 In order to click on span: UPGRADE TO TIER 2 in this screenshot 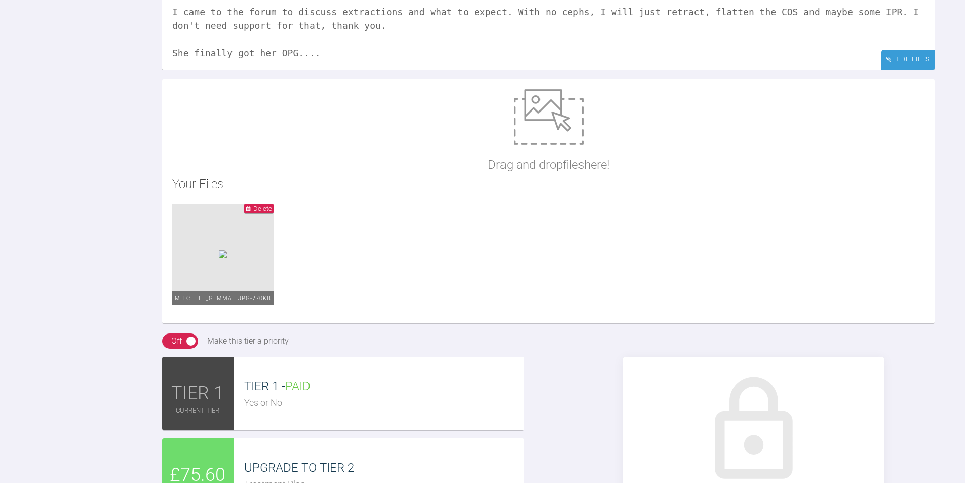, I will do `click(299, 468)`.